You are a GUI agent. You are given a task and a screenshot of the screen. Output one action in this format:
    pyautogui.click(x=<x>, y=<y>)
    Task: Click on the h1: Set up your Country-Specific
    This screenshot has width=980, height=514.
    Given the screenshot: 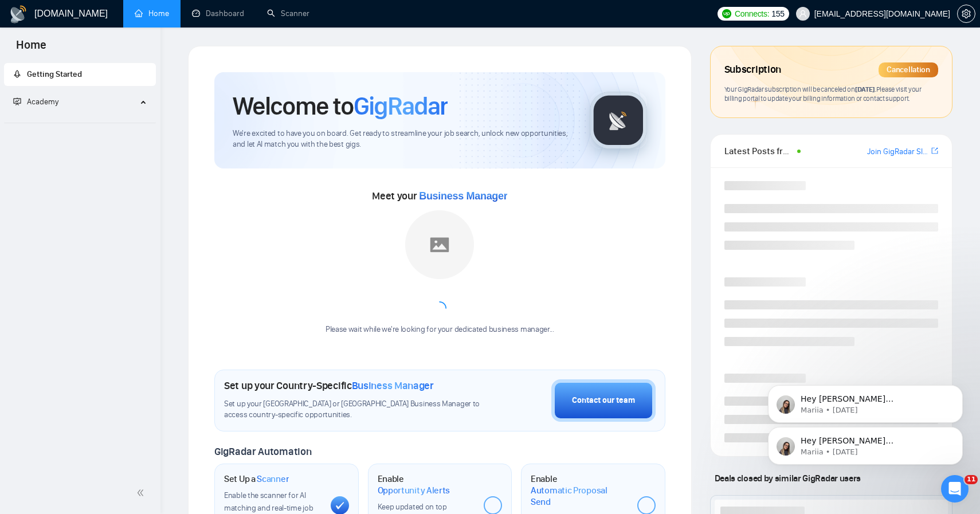 What is the action you would take?
    pyautogui.click(x=329, y=386)
    